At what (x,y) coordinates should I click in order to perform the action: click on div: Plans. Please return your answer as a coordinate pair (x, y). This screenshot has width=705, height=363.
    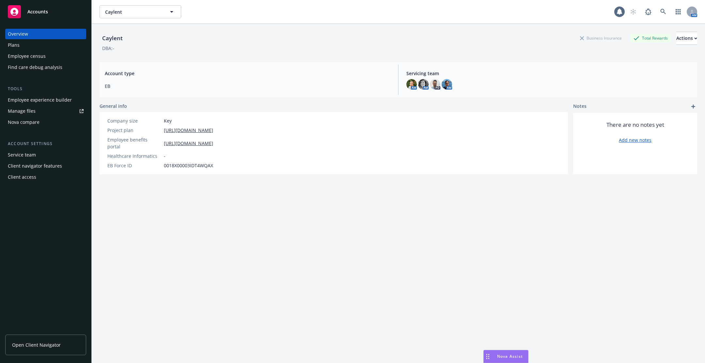
    Looking at the image, I should click on (14, 45).